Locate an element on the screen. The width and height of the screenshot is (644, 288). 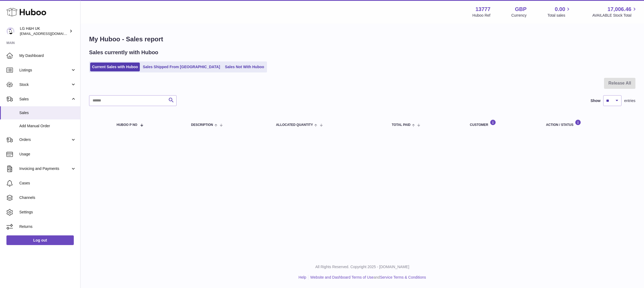
div: Customer is located at coordinates (503, 123).